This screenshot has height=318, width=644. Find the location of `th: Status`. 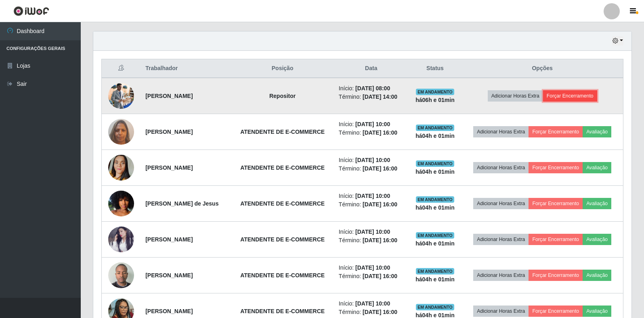

th: Status is located at coordinates (435, 69).